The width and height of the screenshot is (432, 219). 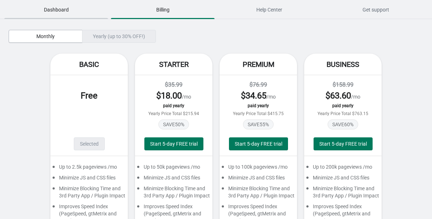 I want to click on div: Up to 200k pageviews /mo, so click(x=343, y=169).